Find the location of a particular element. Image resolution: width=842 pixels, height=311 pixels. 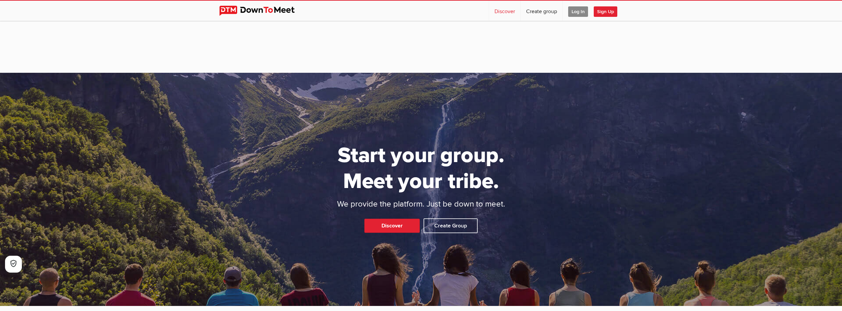

a: Create Group is located at coordinates (450, 225).